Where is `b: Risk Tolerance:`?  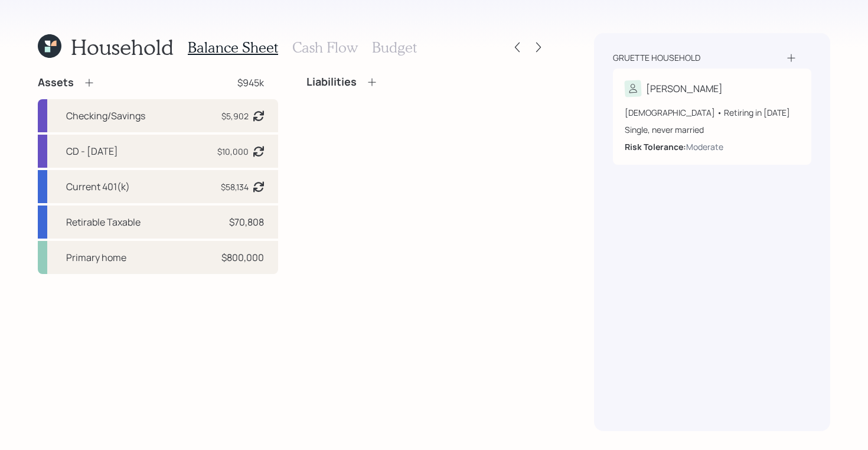
b: Risk Tolerance: is located at coordinates (655, 147).